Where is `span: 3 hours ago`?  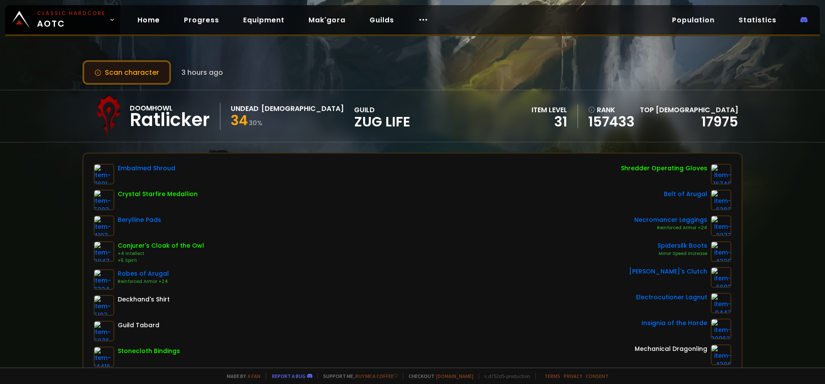 span: 3 hours ago is located at coordinates (202, 72).